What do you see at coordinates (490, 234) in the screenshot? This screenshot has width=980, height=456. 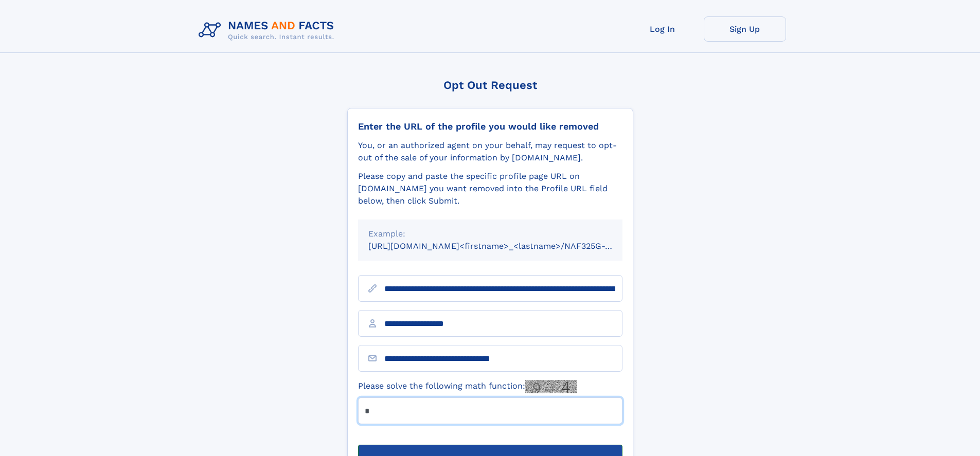 I see `div: Example:` at bounding box center [490, 234].